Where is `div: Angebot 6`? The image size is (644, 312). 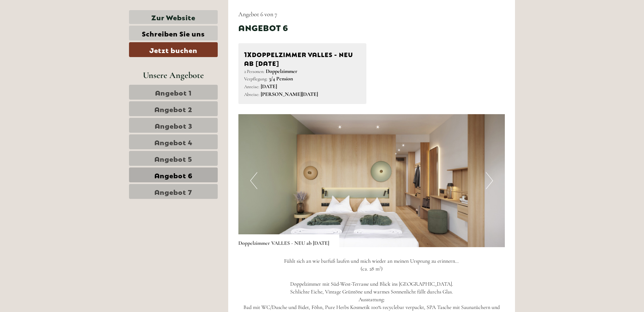 div: Angebot 6 is located at coordinates (263, 27).